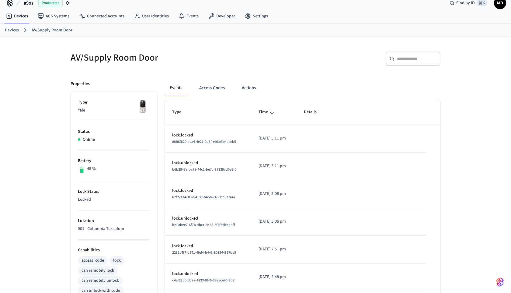  Describe the element at coordinates (212, 88) in the screenshot. I see `button: Access Codes` at that location.